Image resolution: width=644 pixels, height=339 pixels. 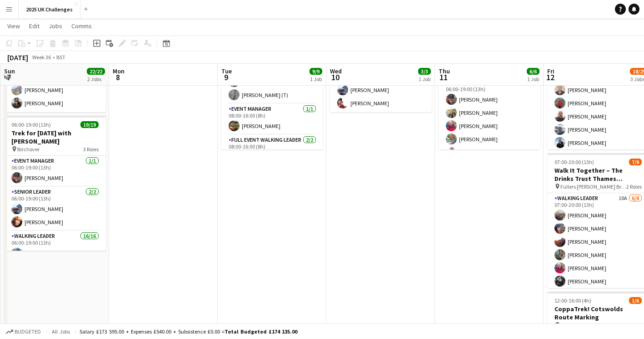 What do you see at coordinates (14, 26) in the screenshot?
I see `a: View` at bounding box center [14, 26].